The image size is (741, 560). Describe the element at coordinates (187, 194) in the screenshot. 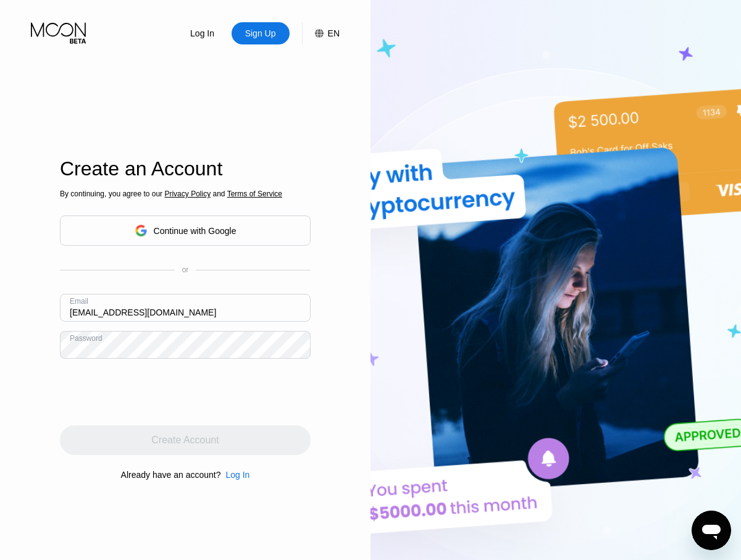

I see `span: Privacy Policy` at that location.